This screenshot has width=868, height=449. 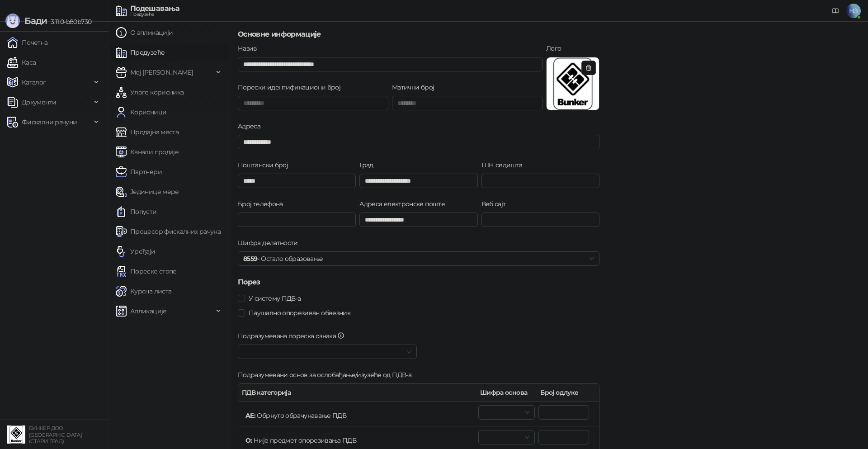 I want to click on div: Обрнуто обрачунавање ПДВ, so click(x=296, y=416).